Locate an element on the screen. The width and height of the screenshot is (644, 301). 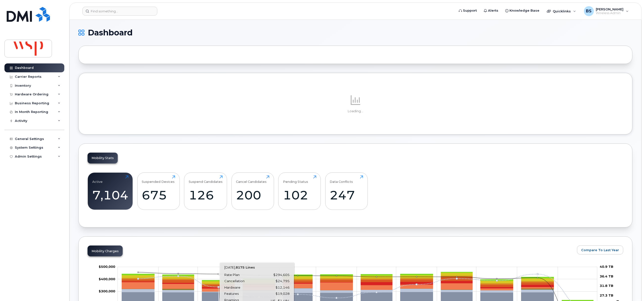
div: 7,104 is located at coordinates (110, 195).